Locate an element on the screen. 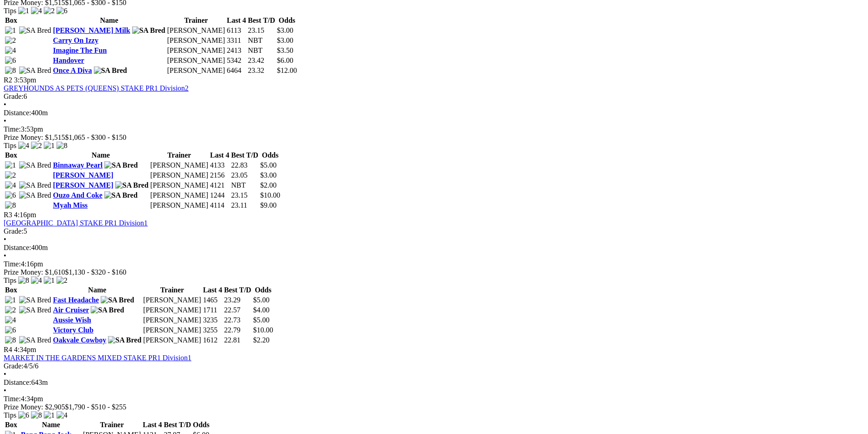 The image size is (868, 434). td: 5342 is located at coordinates (236, 60).